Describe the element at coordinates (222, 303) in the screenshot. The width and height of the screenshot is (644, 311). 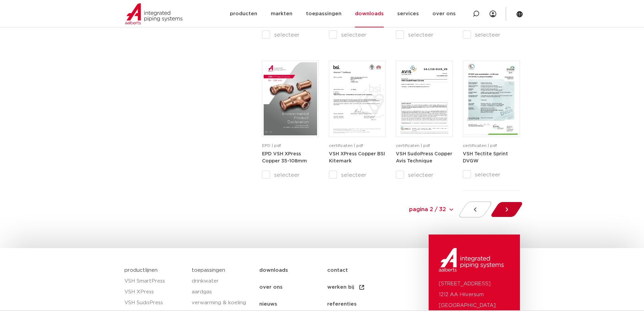
I see `a: verwarming & koeling` at that location.